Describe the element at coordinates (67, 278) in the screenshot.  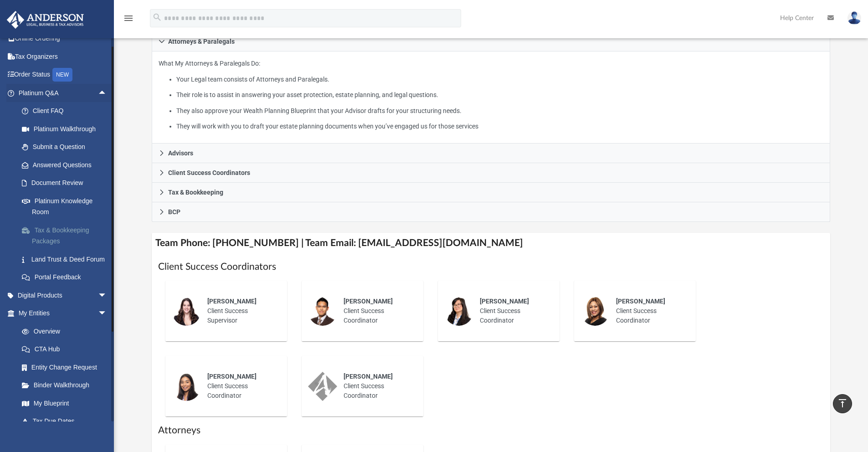
I see `a: Portal Feedback` at that location.